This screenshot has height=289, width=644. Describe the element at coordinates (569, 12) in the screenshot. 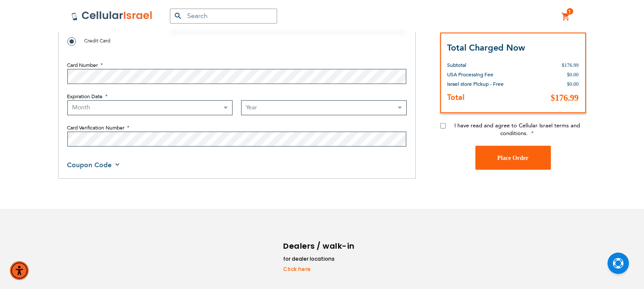

I see `span: 1` at that location.